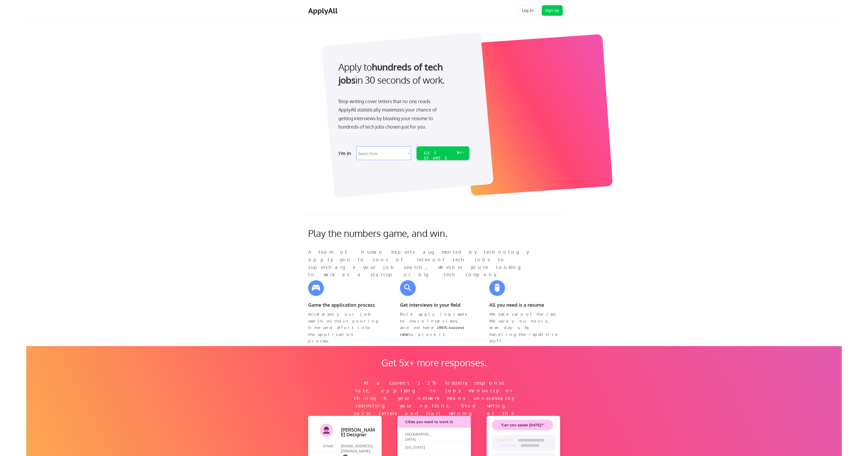 This screenshot has width=868, height=456. Describe the element at coordinates (432, 331) in the screenshot. I see `strong: 96% success rate` at that location.